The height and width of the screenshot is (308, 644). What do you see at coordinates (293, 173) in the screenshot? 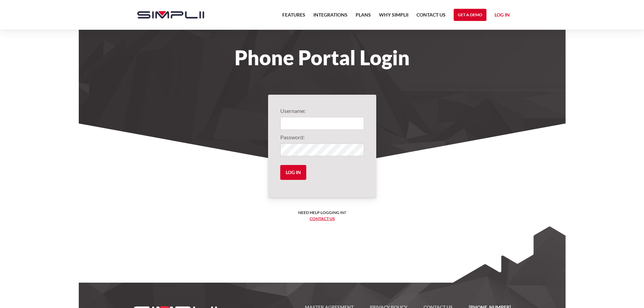
I see `input: Log in` at bounding box center [293, 173].